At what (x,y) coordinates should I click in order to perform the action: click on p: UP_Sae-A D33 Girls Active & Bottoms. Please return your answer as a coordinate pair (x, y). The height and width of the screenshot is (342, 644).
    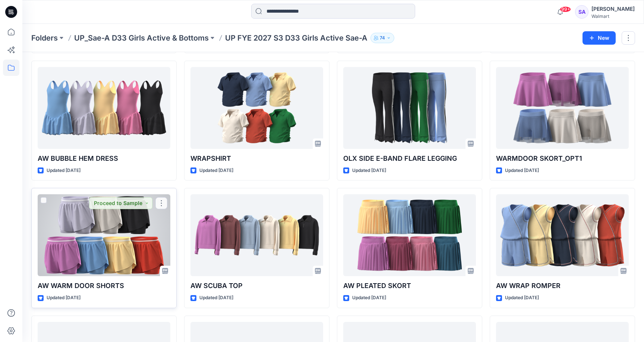
    Looking at the image, I should click on (141, 38).